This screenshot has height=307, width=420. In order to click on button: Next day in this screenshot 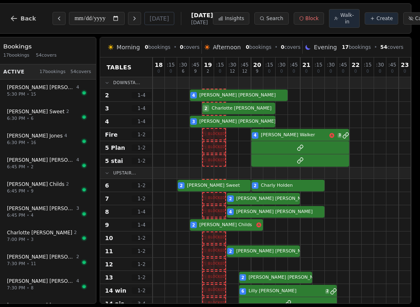, I will do `click(135, 18)`.